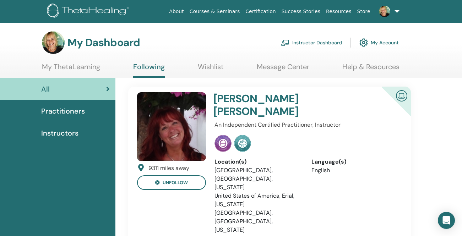  Describe the element at coordinates (257, 162) in the screenshot. I see `div: Location(s)` at that location.